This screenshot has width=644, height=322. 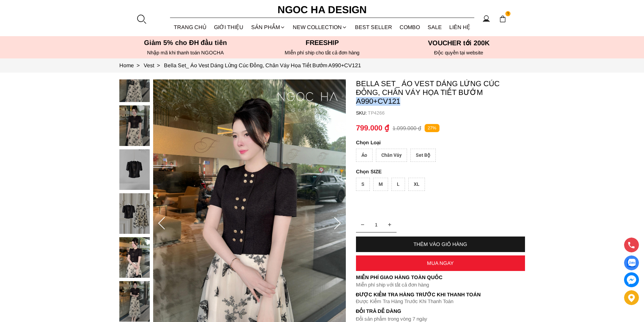 What do you see at coordinates (392, 319) in the screenshot?
I see `font: Đổi sản phẩm trong vòng 7 ngày` at bounding box center [392, 319].